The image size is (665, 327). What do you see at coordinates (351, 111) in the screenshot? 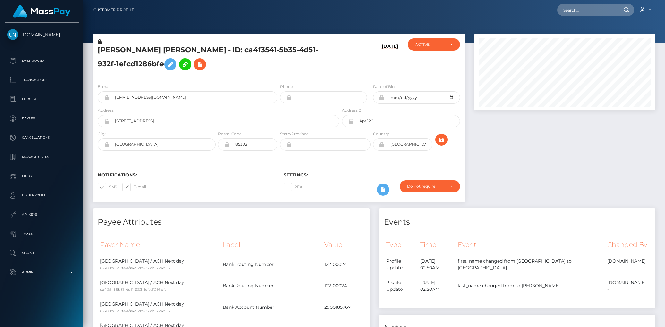
I see `label: Address 2` at bounding box center [351, 111].